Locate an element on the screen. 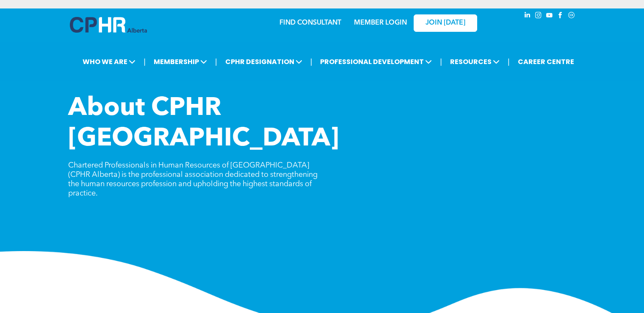 This screenshot has height=313, width=644. span: RESOURCES is located at coordinates (475, 61).